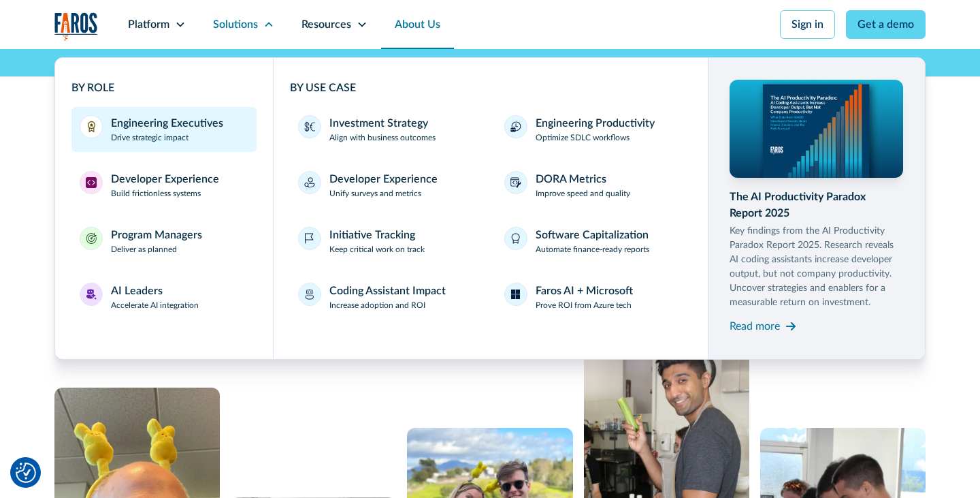 Image resolution: width=980 pixels, height=498 pixels. I want to click on p: Prove ROI from Azure tech, so click(583, 305).